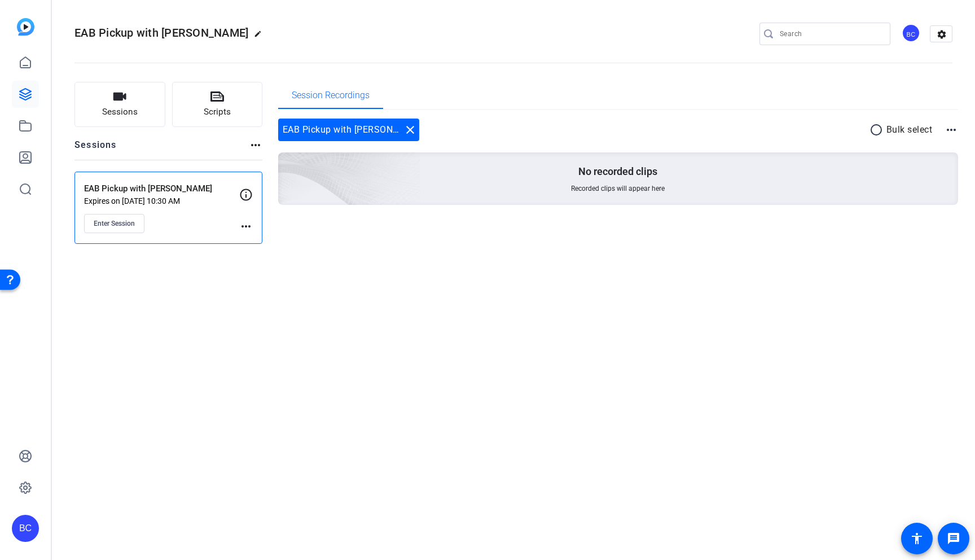  What do you see at coordinates (831, 34) in the screenshot?
I see `input: Search` at bounding box center [831, 34].